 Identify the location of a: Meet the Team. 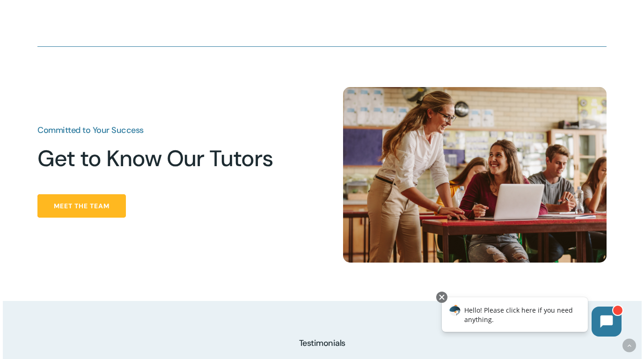
(81, 206).